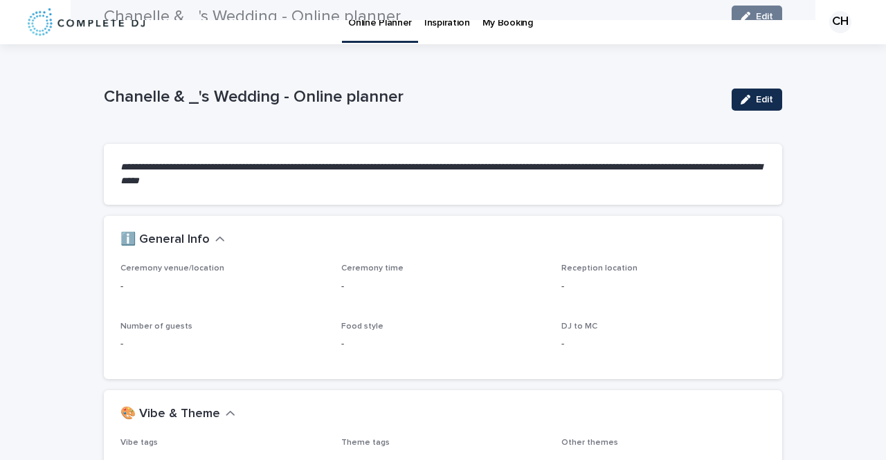 This screenshot has width=886, height=460. What do you see at coordinates (362, 327) in the screenshot?
I see `span: Food style` at bounding box center [362, 327].